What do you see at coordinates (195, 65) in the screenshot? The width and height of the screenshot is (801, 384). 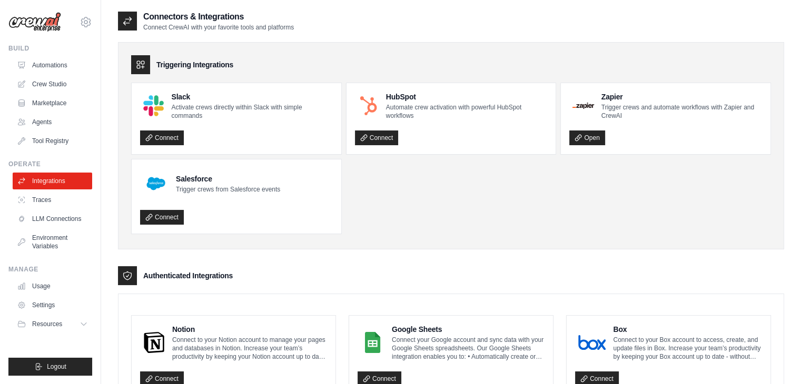 I see `h3: Triggering Integrations` at bounding box center [195, 65].